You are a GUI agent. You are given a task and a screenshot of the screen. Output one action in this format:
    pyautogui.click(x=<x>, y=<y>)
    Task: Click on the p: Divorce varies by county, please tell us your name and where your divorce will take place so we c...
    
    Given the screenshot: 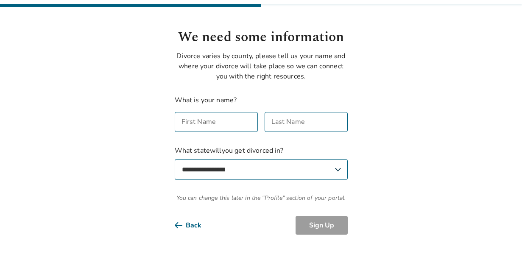 What is the action you would take?
    pyautogui.click(x=261, y=66)
    